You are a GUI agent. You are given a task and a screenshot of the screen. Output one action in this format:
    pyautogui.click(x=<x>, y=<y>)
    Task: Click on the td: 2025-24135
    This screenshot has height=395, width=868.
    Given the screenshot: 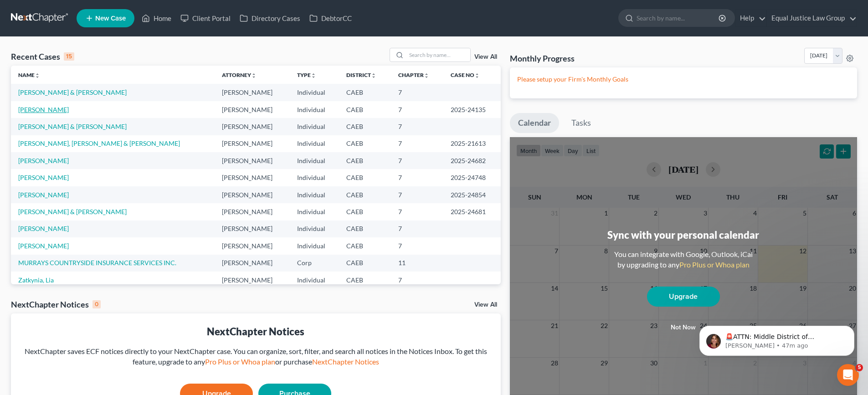 What is the action you would take?
    pyautogui.click(x=472, y=109)
    